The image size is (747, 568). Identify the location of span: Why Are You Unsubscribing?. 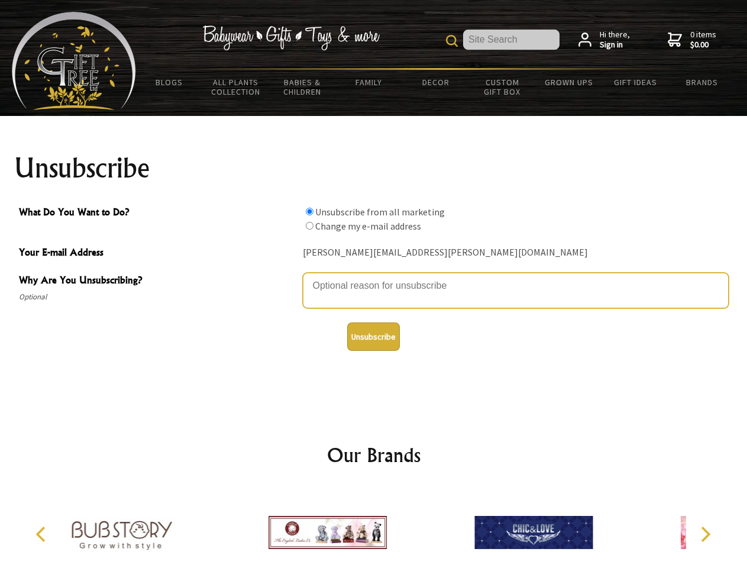
(158, 281).